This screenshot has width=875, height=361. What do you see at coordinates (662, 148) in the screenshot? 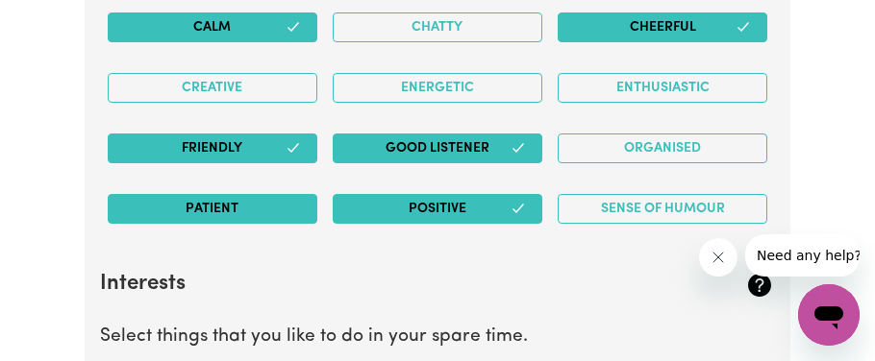
I see `button: Organised` at bounding box center [662, 148].